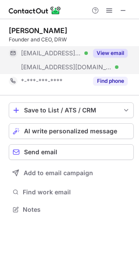 This screenshot has width=139, height=278. I want to click on div: Save to List / ATS / CRM, so click(71, 110).